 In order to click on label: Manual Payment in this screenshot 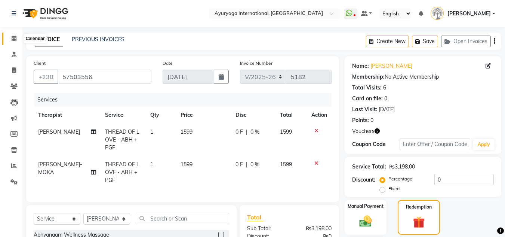, I will do `click(366, 206)`.